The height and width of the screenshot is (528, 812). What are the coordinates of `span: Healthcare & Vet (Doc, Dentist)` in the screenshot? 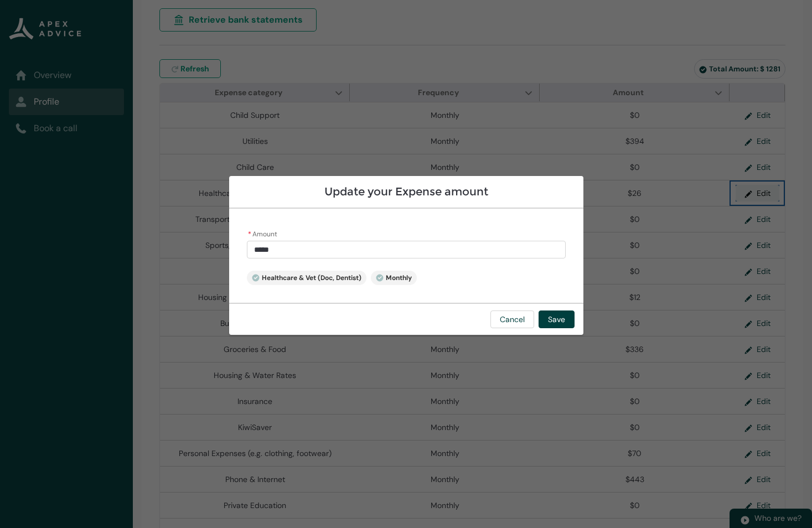 It's located at (306, 277).